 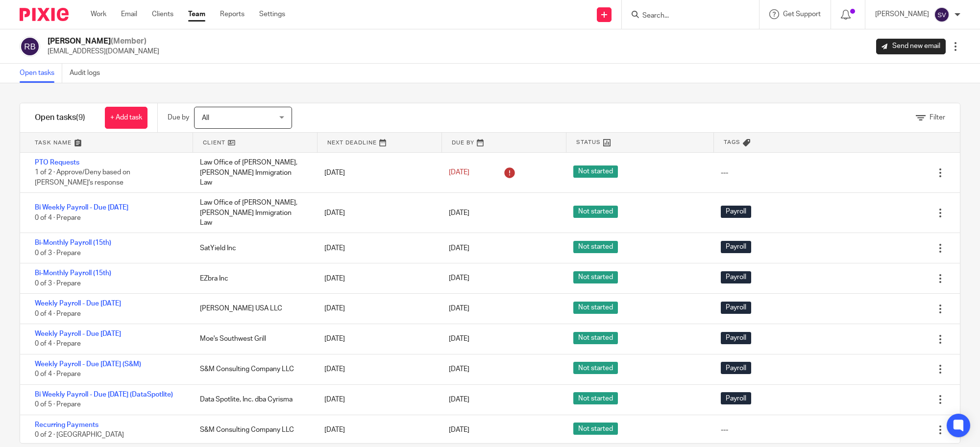 I want to click on h1: Open tasks, so click(x=60, y=117).